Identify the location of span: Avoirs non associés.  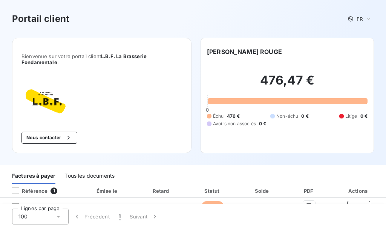
(234, 124).